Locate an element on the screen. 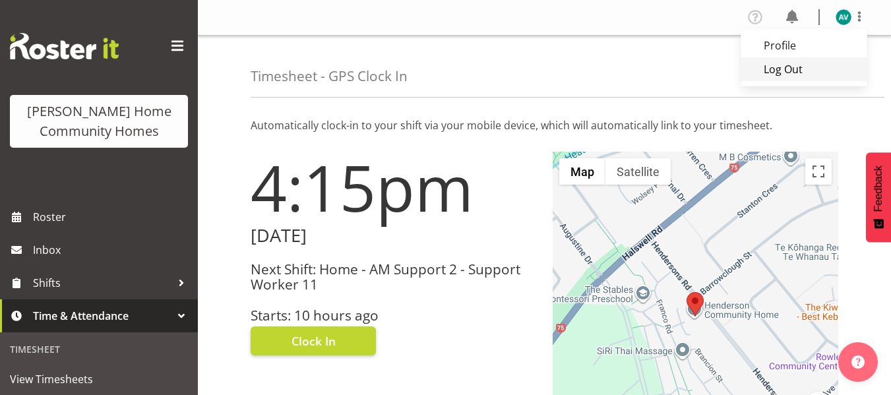 The image size is (891, 395). span: Inbox is located at coordinates (112, 250).